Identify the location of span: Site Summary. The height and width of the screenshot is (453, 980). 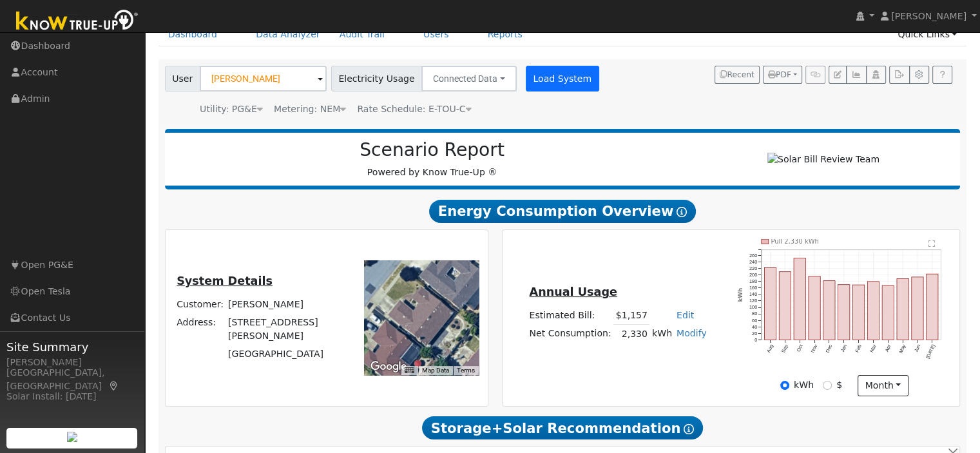
(72, 347).